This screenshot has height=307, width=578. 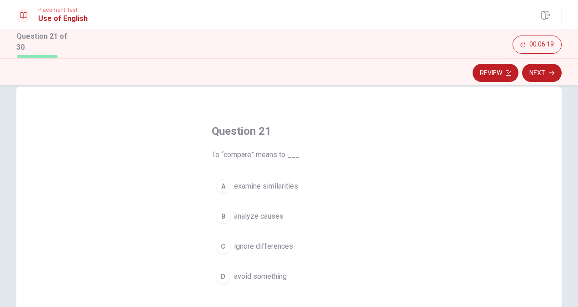 I want to click on span: ignore differences, so click(x=264, y=246).